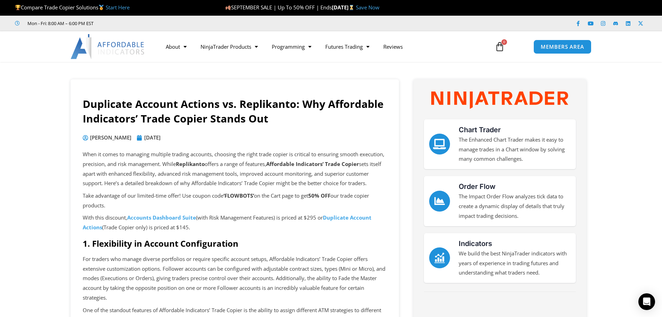  Describe the element at coordinates (176, 47) in the screenshot. I see `a: About` at that location.